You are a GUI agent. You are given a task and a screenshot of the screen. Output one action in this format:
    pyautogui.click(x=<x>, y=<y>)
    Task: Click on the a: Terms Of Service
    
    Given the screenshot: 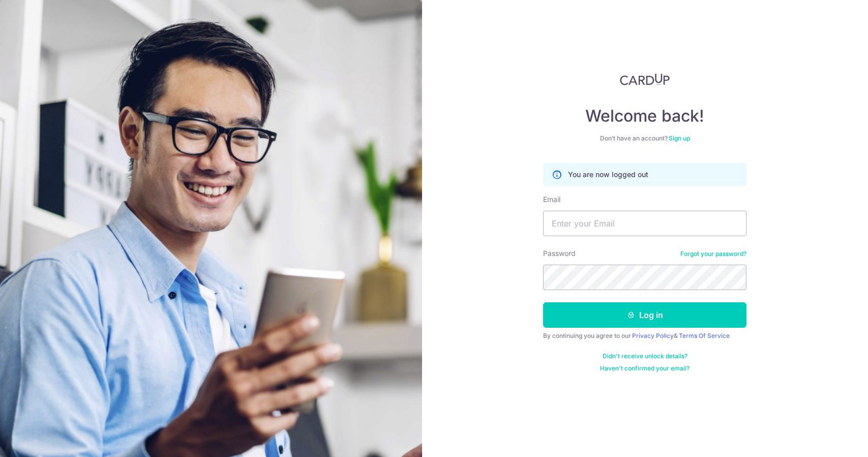 What is the action you would take?
    pyautogui.click(x=704, y=335)
    